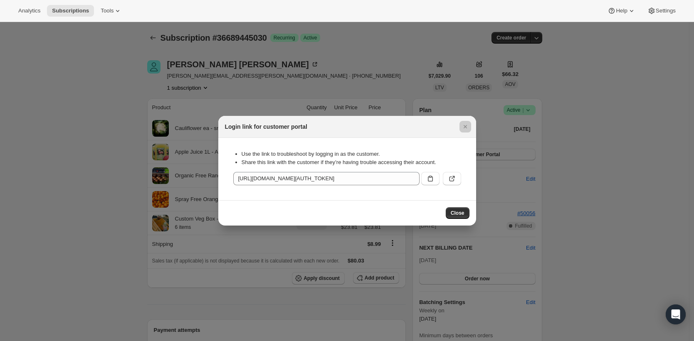 This screenshot has width=694, height=341. Describe the element at coordinates (29, 11) in the screenshot. I see `button: Analytics` at that location.